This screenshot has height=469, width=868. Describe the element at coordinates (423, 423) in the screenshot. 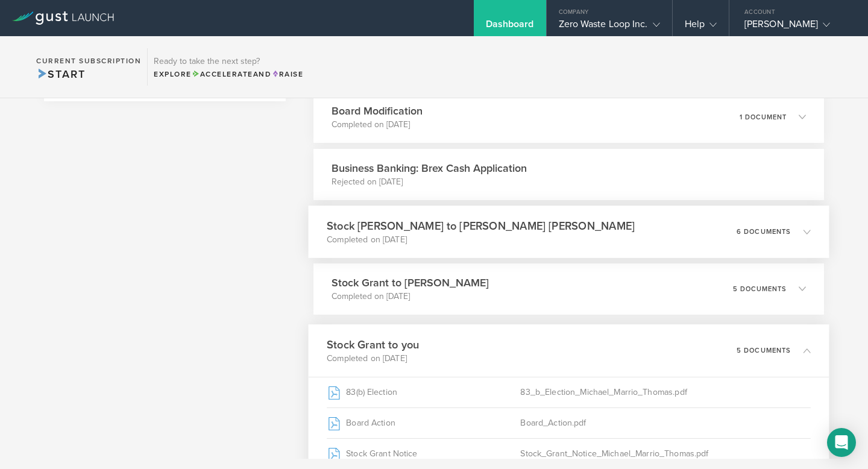

I see `div: Board Action` at that location.